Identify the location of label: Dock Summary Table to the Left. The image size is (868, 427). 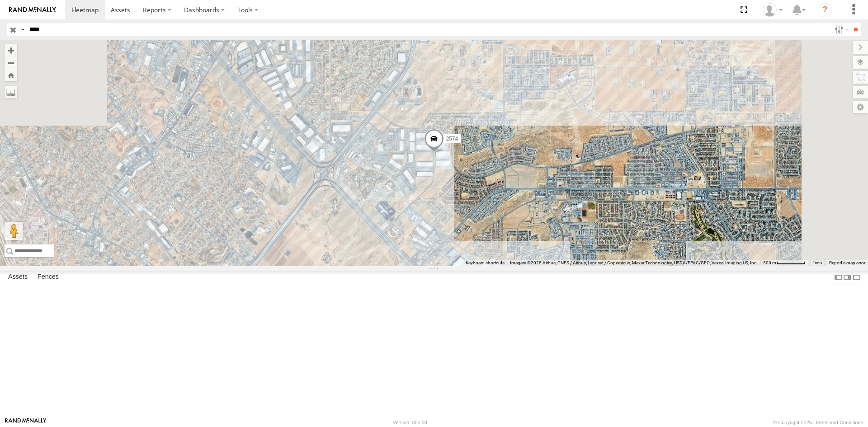
(838, 277).